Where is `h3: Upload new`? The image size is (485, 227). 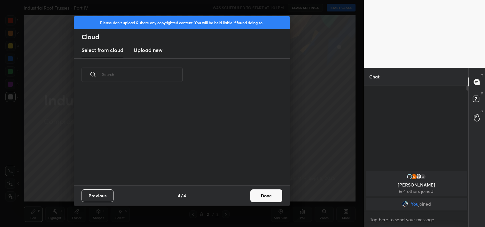 h3: Upload new is located at coordinates (148, 50).